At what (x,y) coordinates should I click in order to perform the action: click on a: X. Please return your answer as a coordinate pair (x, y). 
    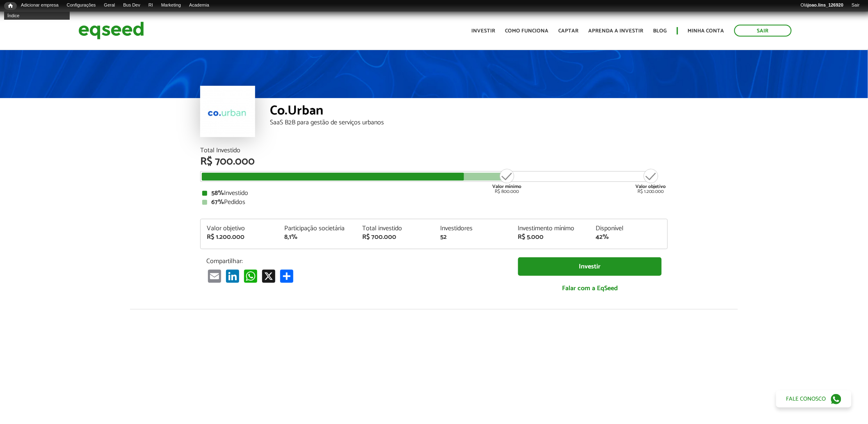
    Looking at the image, I should click on (269, 276).